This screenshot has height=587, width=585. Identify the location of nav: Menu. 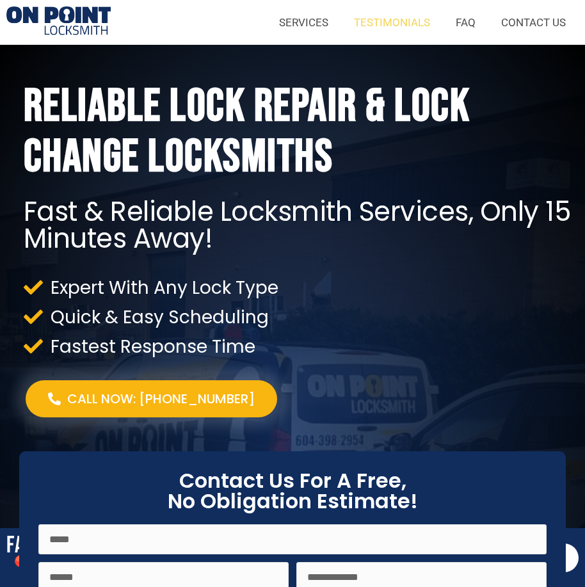
(351, 22).